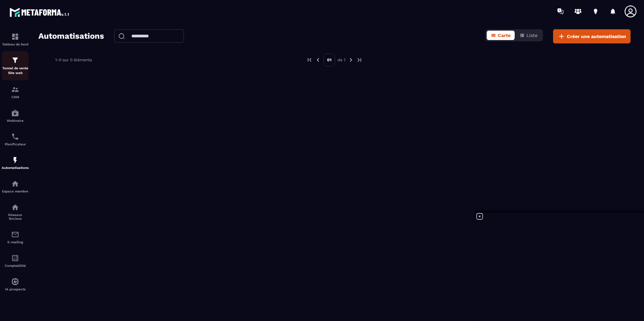  I want to click on span: Créer une automatisation, so click(597, 36).